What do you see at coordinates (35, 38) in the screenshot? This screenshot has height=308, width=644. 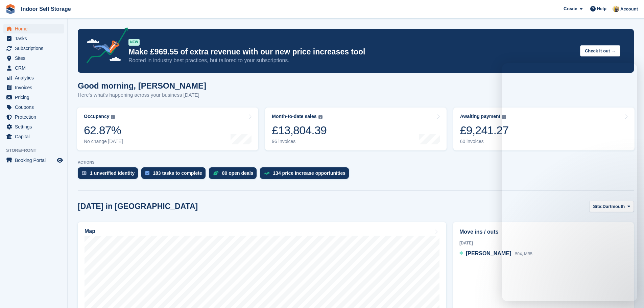 I see `span: Tasks` at bounding box center [35, 38].